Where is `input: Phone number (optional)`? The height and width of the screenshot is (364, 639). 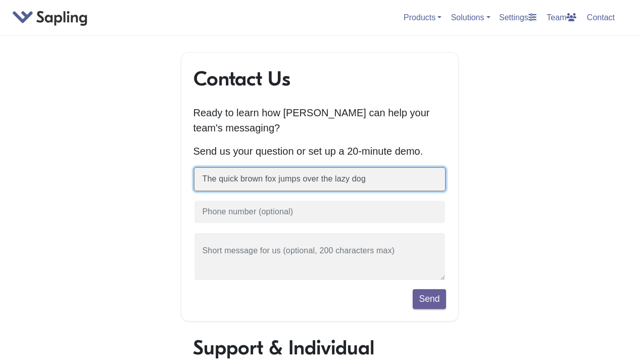 input: Phone number (optional) is located at coordinates (320, 211).